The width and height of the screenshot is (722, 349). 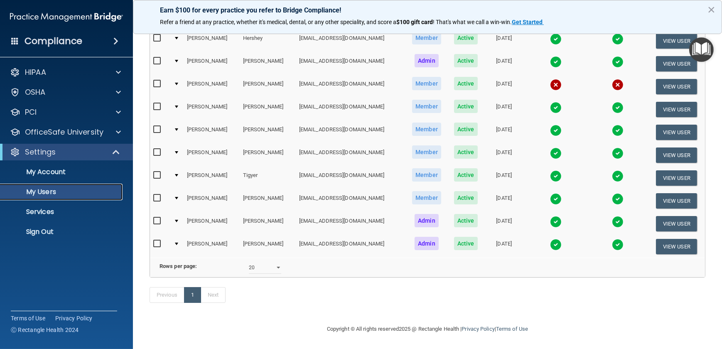 What do you see at coordinates (40, 152) in the screenshot?
I see `p: Settings` at bounding box center [40, 152].